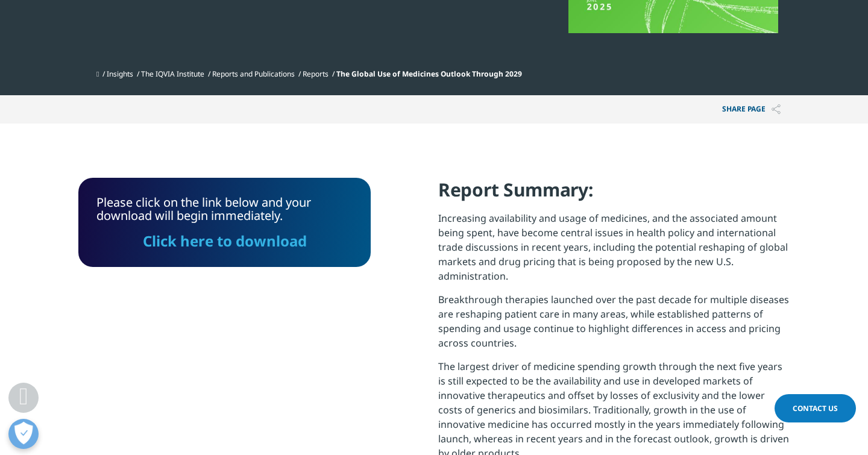  Describe the element at coordinates (224, 222) in the screenshot. I see `div: Please click on the link below and your download will begin immediately.` at that location.